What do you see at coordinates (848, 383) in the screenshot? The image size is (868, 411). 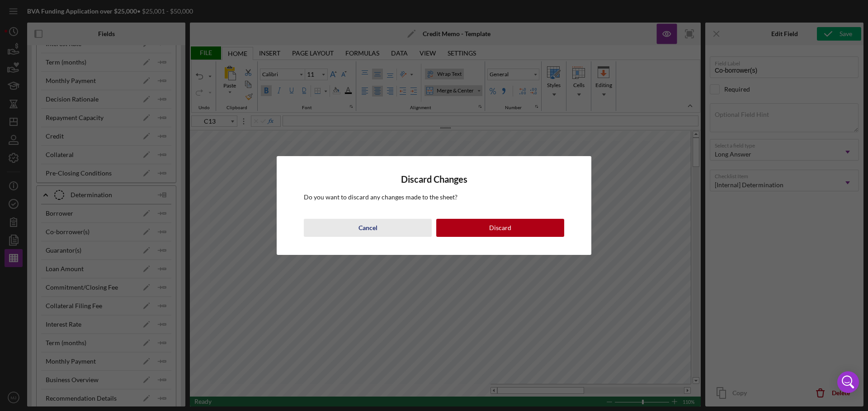 I see `div: Open Intercom Messenger` at bounding box center [848, 383].